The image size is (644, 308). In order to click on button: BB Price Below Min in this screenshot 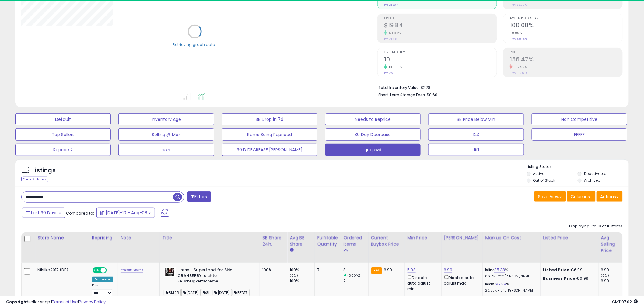, I will do `click(476, 119)`.